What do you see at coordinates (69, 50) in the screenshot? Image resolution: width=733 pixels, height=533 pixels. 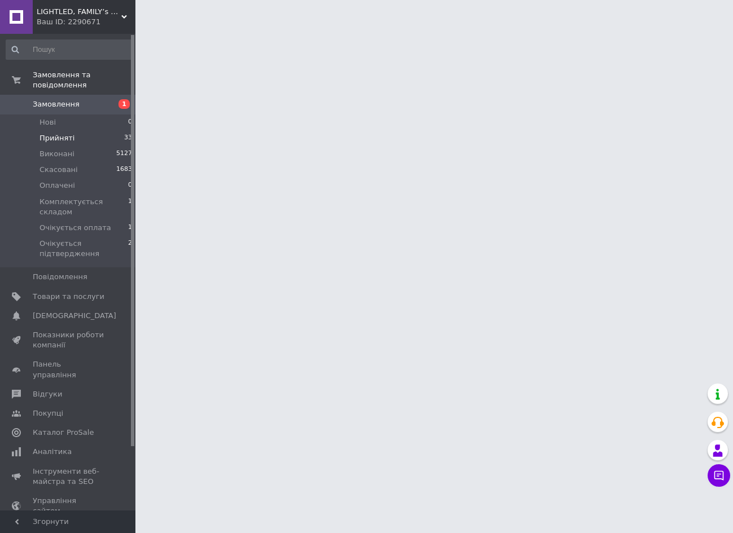 I see `input: Пошук` at bounding box center [69, 50].